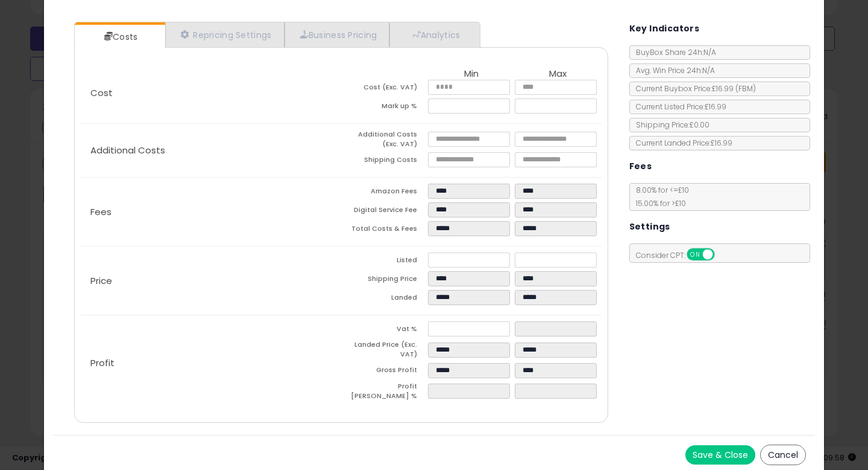 The width and height of the screenshot is (868, 470). I want to click on p: Cost, so click(211, 93).